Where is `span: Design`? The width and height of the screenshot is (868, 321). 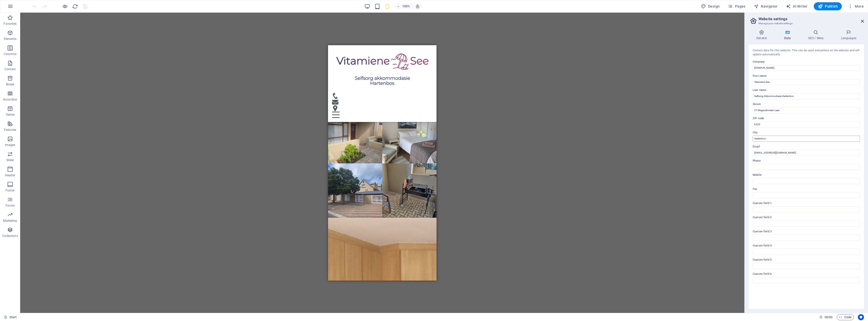
span: Design is located at coordinates (710, 6).